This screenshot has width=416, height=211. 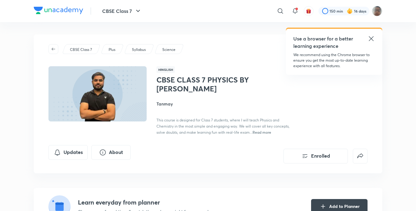 What do you see at coordinates (225, 104) in the screenshot?
I see `h4: Tanmay` at bounding box center [225, 104].